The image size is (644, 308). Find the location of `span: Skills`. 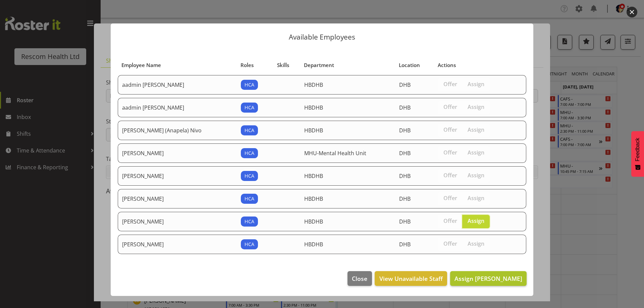

span: Skills is located at coordinates (283, 65).